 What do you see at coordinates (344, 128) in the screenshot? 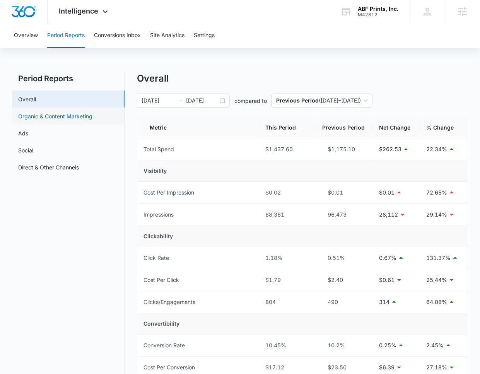
I see `th: Previous Period` at bounding box center [344, 128].